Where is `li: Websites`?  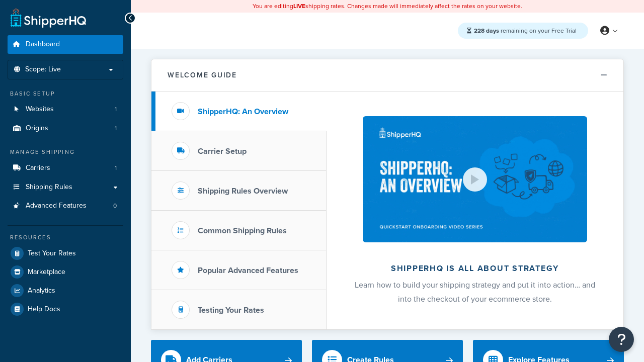 li: Websites is located at coordinates (65, 109).